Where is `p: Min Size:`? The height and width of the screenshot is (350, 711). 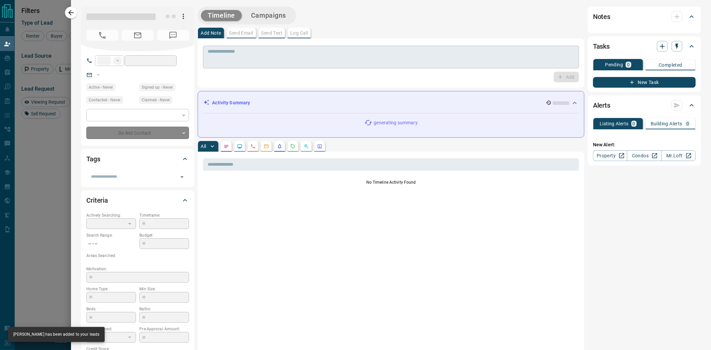 p: Min Size: is located at coordinates (164, 289).